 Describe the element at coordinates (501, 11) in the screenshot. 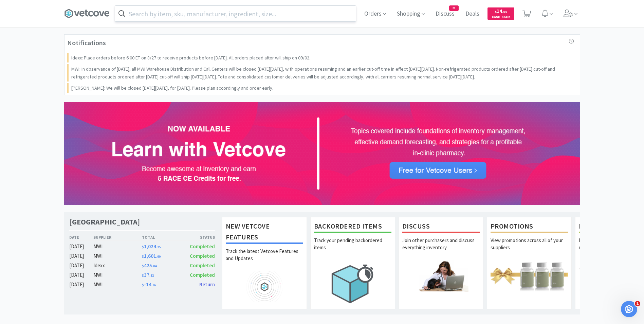

I see `span: 14` at that location.